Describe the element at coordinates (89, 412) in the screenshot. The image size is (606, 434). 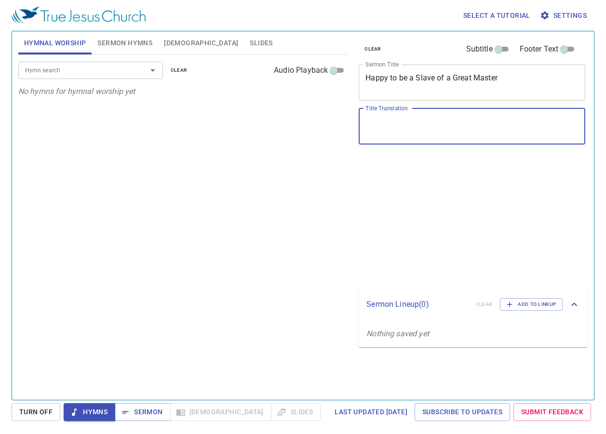
I see `button: Hymns` at that location.